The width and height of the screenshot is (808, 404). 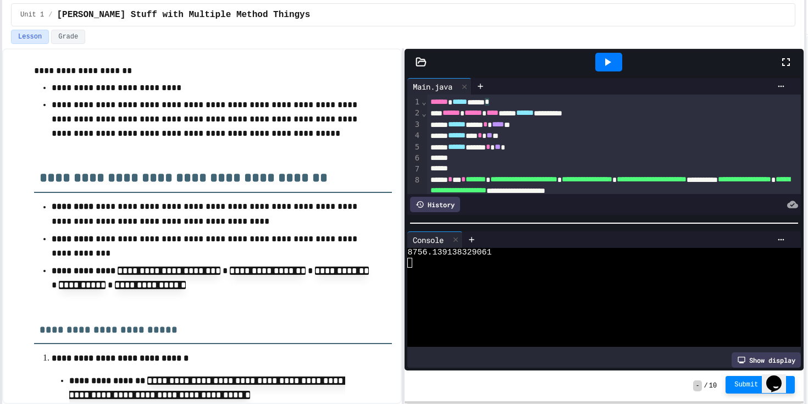 I want to click on span: Mathy Stuff with Multiple Method Thingys, so click(x=183, y=15).